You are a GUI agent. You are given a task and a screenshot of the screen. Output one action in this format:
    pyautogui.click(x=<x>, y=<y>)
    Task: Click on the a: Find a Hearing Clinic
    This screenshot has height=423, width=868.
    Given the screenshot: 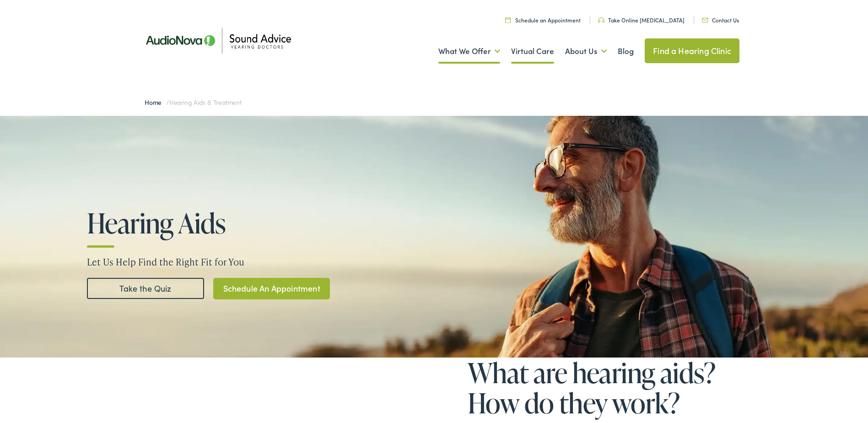 What is the action you would take?
    pyautogui.click(x=692, y=49)
    